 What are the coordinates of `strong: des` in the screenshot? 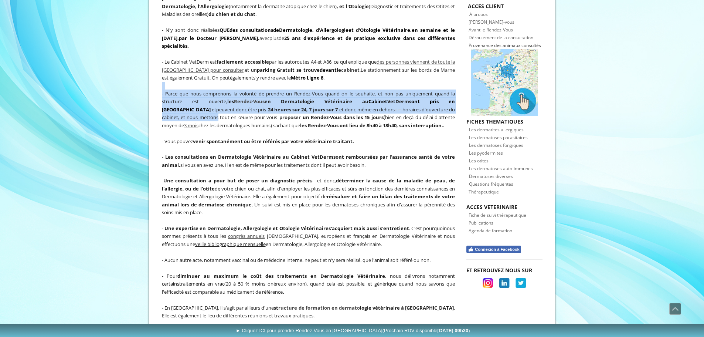 It's located at (233, 30).